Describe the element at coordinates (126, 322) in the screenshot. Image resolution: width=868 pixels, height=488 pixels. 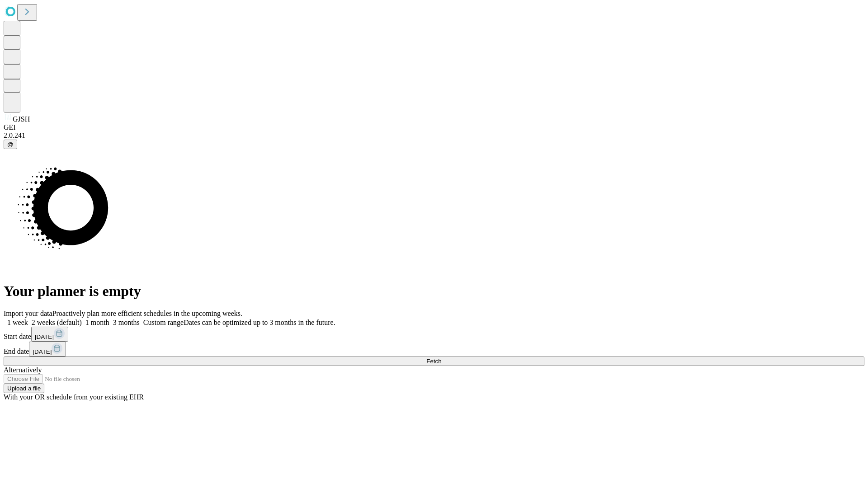
I see `span: 3 months` at that location.